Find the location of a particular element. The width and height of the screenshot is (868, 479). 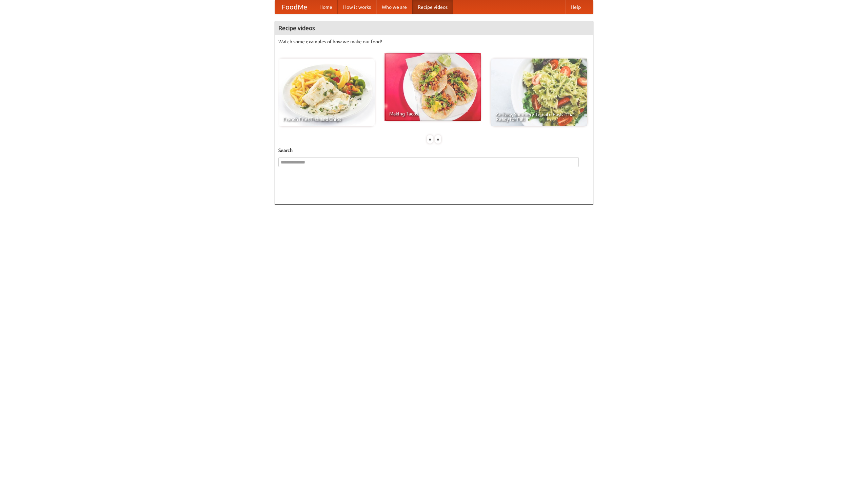

span: Making Tacos is located at coordinates (433, 114).